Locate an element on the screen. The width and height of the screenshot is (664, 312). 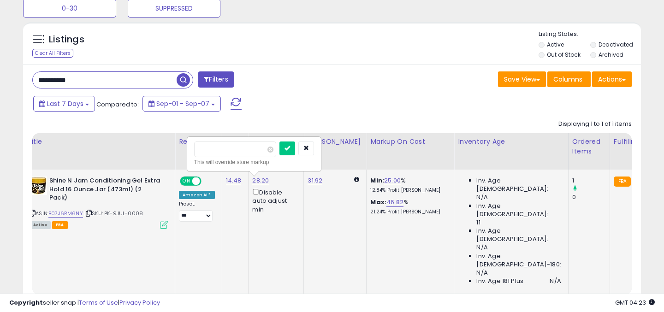
div: Disable auto adjust min is located at coordinates (274, 200).